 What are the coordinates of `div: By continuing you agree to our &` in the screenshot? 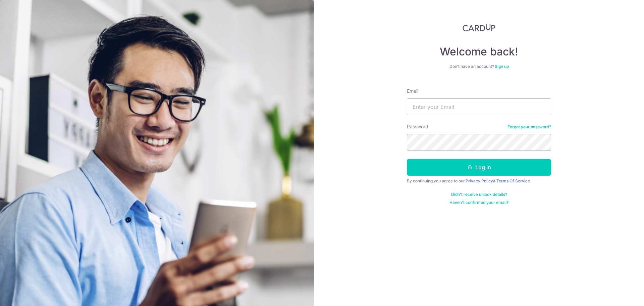 It's located at (479, 181).